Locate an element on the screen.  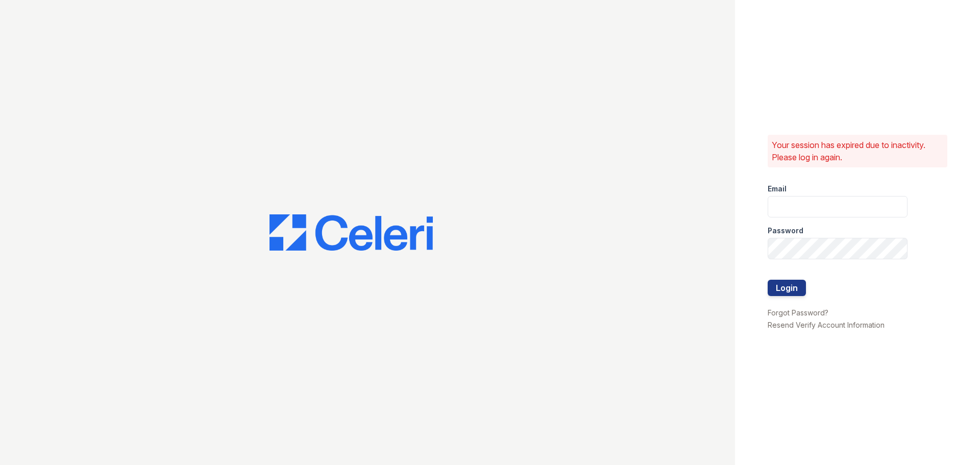
label: Password is located at coordinates (786, 231).